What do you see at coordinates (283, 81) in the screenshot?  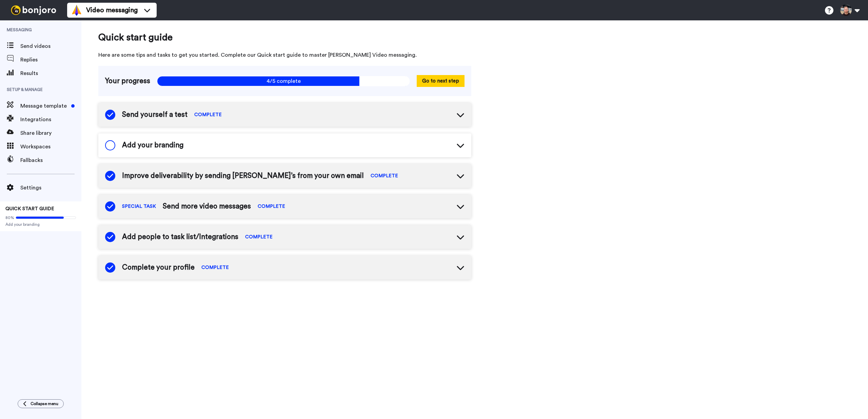 I see `span: 4/5 complete` at bounding box center [283, 81].